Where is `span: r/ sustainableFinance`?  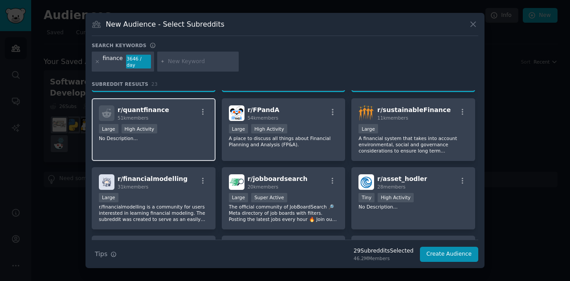 span: r/ sustainableFinance is located at coordinates (413, 110).